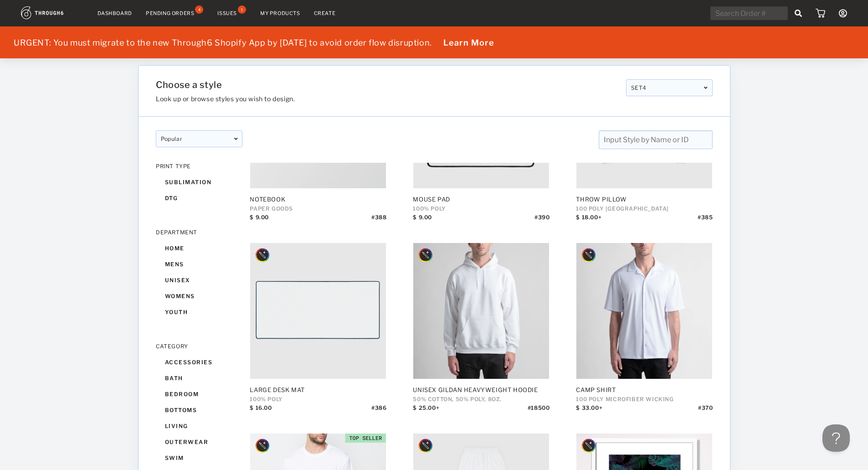  What do you see at coordinates (481, 311) in the screenshot?
I see `img: d68d9547-9737-4726-96ae-5cbc5e3622af.jpg` at bounding box center [481, 311].